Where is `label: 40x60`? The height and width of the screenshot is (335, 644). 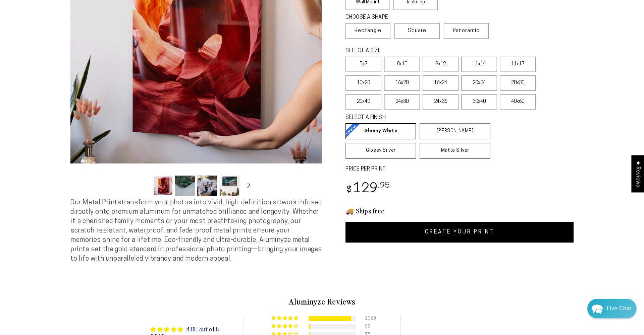
label: 40x60 is located at coordinates (517, 102).